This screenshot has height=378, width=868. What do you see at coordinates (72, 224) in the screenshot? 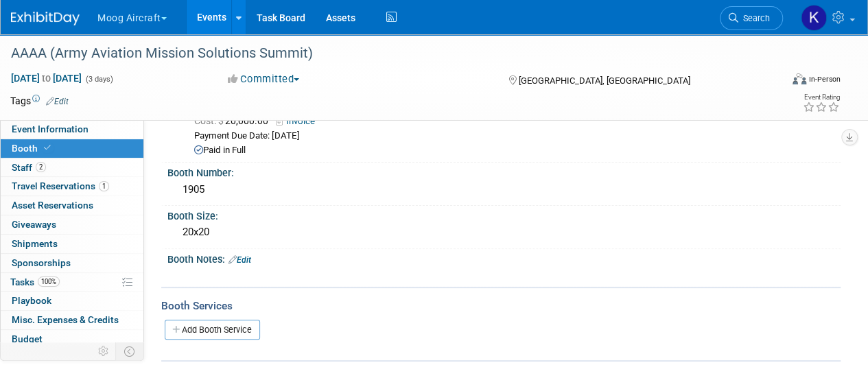
I see `a: Giveaways` at bounding box center [72, 224].